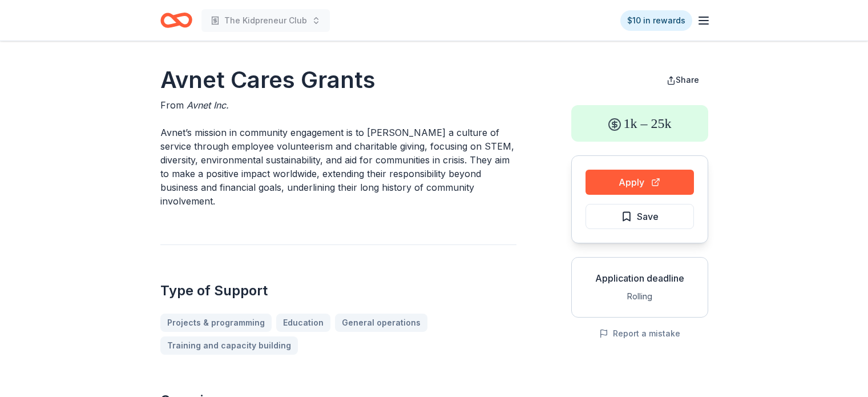 The height and width of the screenshot is (397, 868). Describe the element at coordinates (639, 333) in the screenshot. I see `button: Report a mistake` at that location.